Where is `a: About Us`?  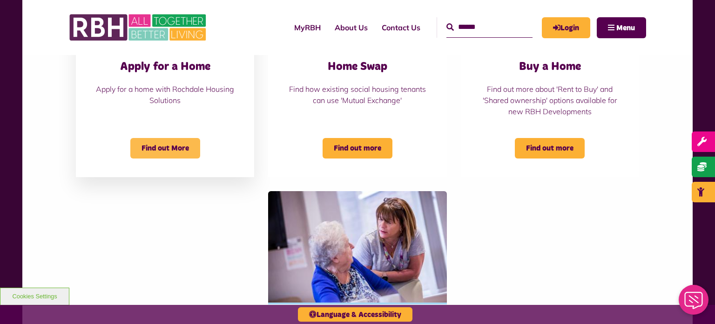 a: About Us is located at coordinates (351, 27).